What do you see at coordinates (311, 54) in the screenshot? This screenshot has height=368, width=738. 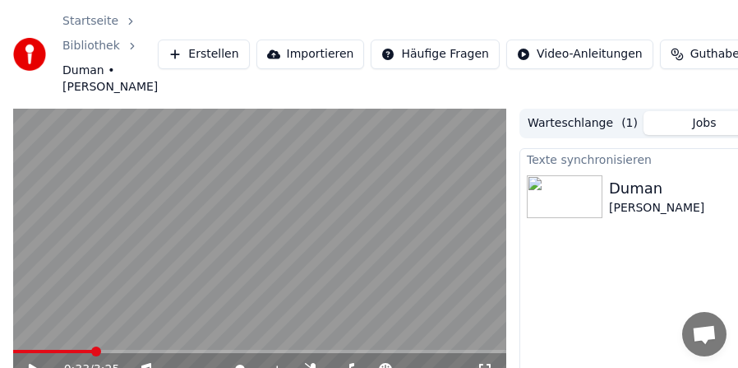 I see `button: Importieren` at bounding box center [311, 54].